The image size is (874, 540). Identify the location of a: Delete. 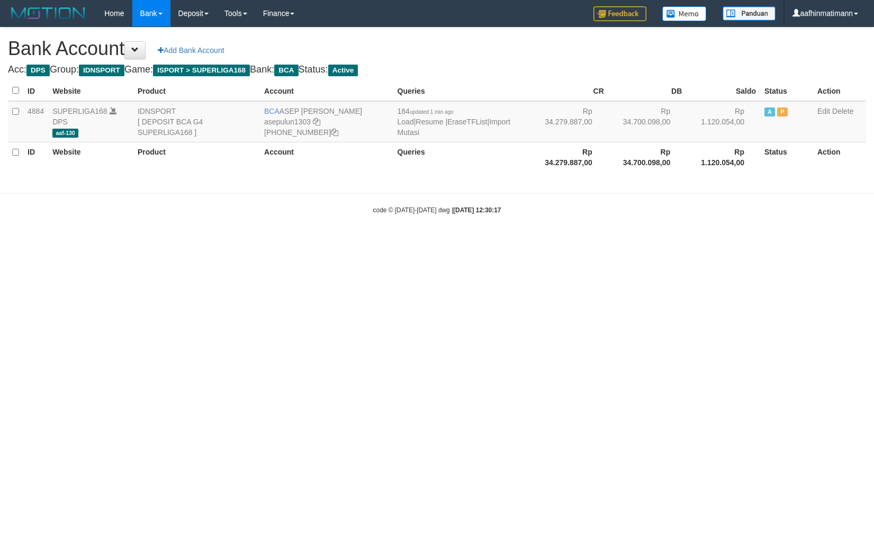
(842, 111).